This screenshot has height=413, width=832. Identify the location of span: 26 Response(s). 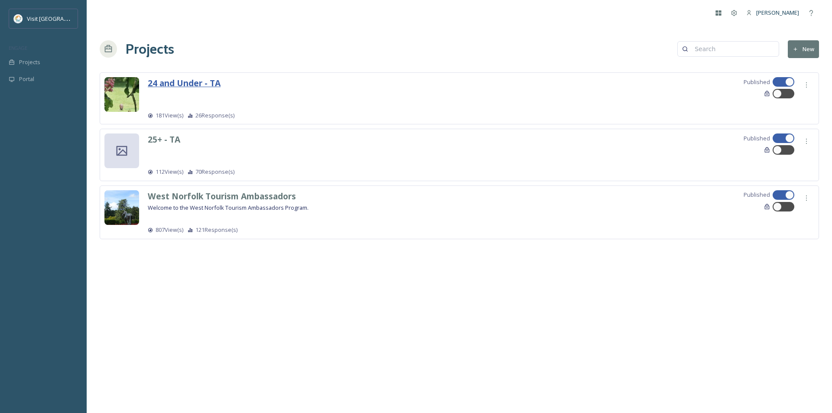
(215, 115).